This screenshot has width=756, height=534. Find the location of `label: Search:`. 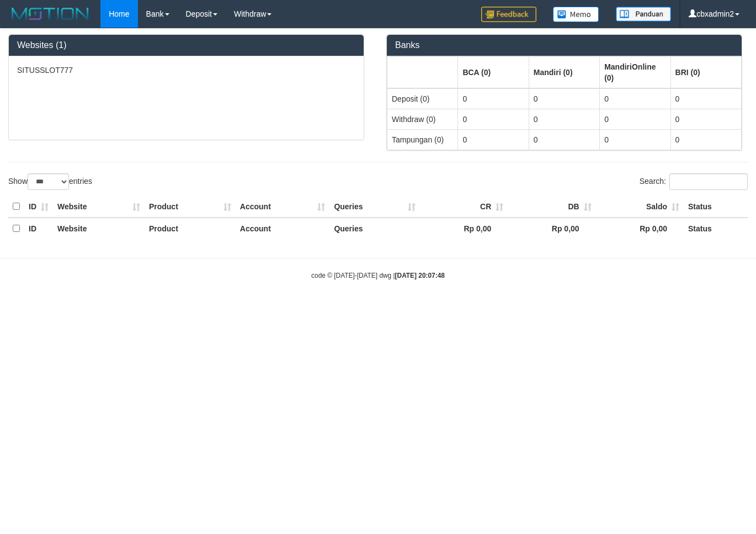

label: Search: is located at coordinates (693, 182).